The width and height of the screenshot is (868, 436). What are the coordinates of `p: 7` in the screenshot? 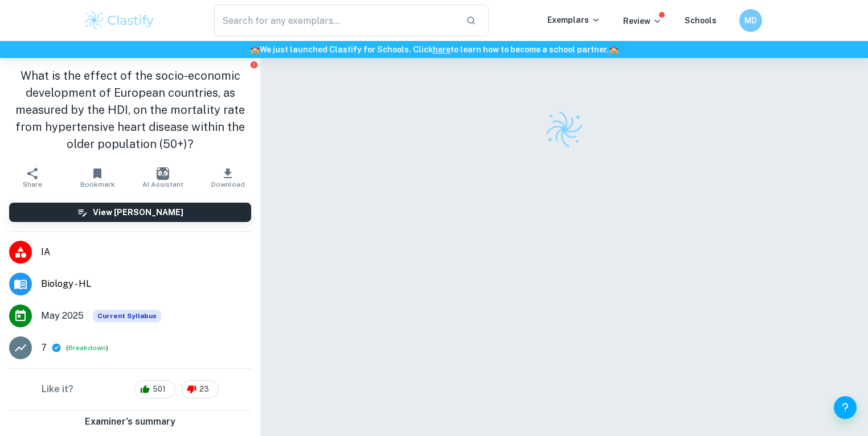 It's located at (44, 347).